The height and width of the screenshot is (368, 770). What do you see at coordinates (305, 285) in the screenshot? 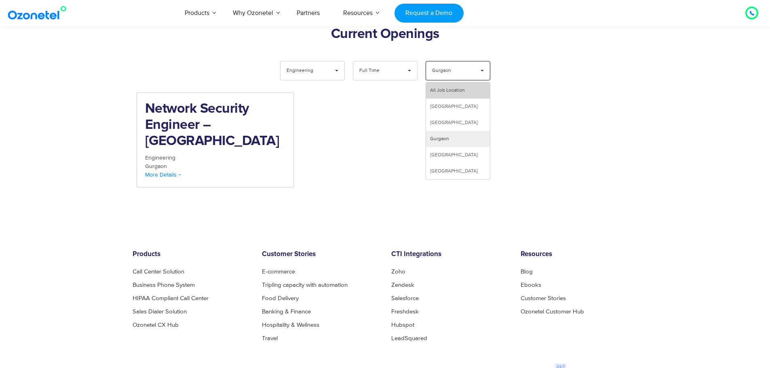
I see `a: Tripling capacity with automation` at bounding box center [305, 285].